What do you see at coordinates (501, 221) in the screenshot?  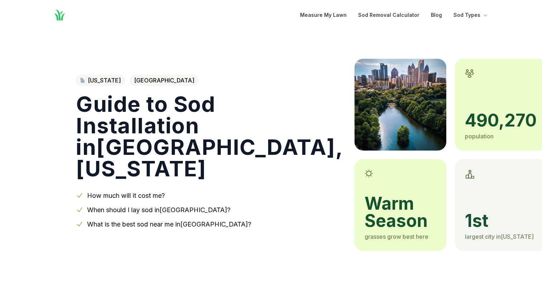 I see `span: 1st` at bounding box center [501, 221].